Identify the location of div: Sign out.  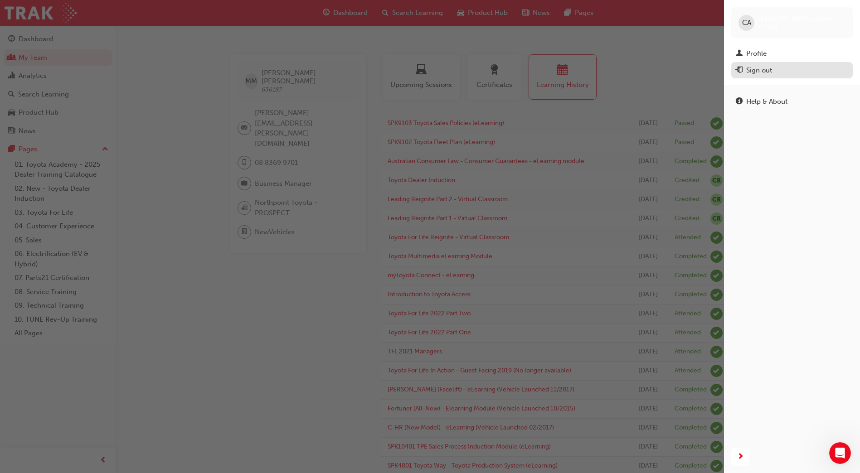
(759, 70).